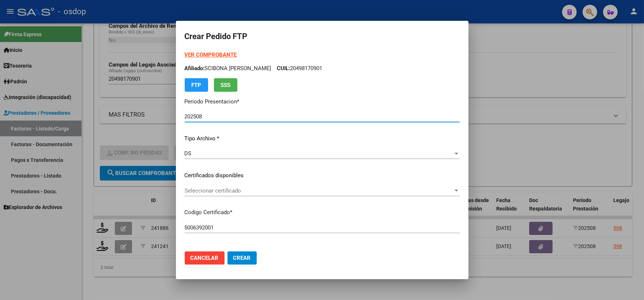 Image resolution: width=644 pixels, height=300 pixels. What do you see at coordinates (242, 258) in the screenshot?
I see `span: Crear` at bounding box center [242, 258].